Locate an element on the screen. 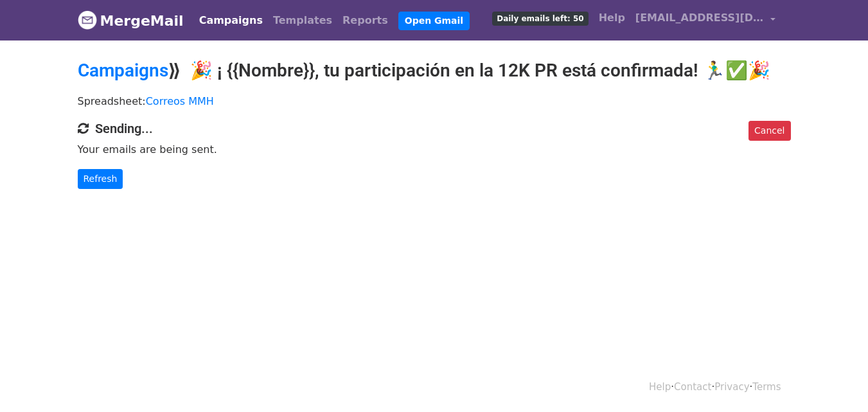  a: Privacy is located at coordinates (732, 386).